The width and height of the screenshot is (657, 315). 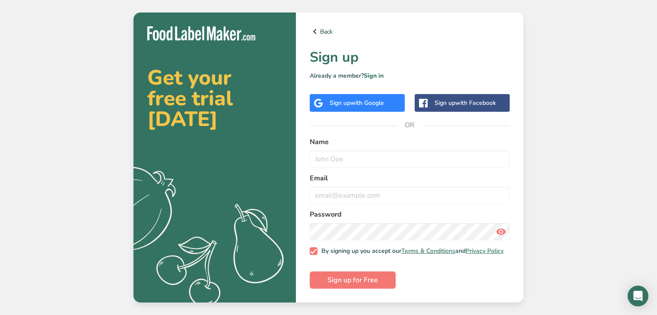 I want to click on a: Privacy Policy, so click(x=484, y=251).